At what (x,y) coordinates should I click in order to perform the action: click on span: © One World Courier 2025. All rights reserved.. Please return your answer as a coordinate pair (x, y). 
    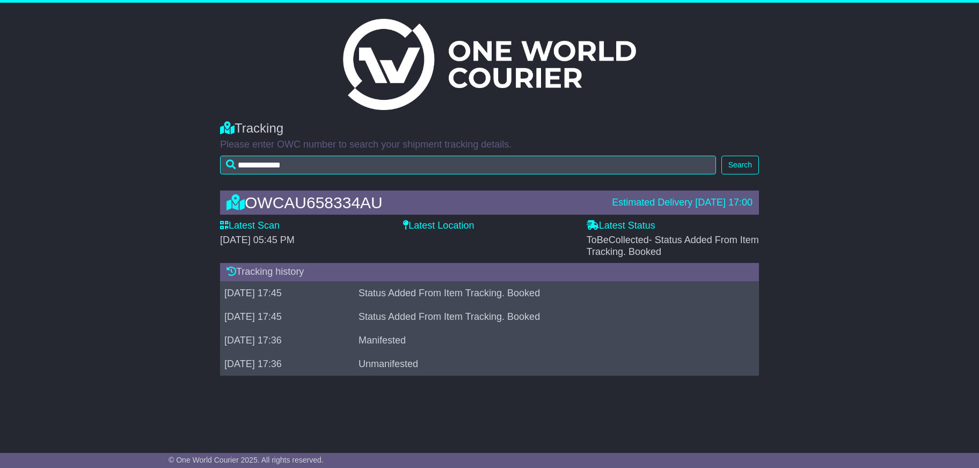
    Looking at the image, I should click on (246, 460).